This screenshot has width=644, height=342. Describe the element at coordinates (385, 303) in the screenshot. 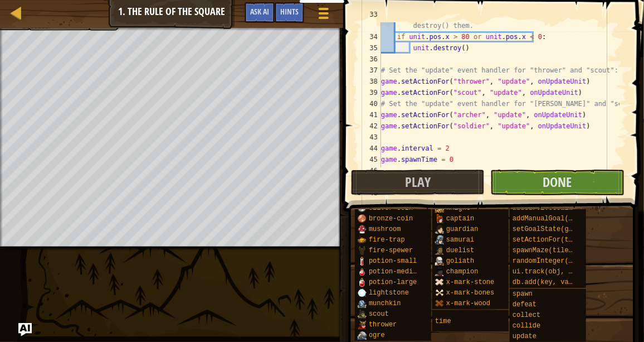

I see `span: munchkin` at that location.